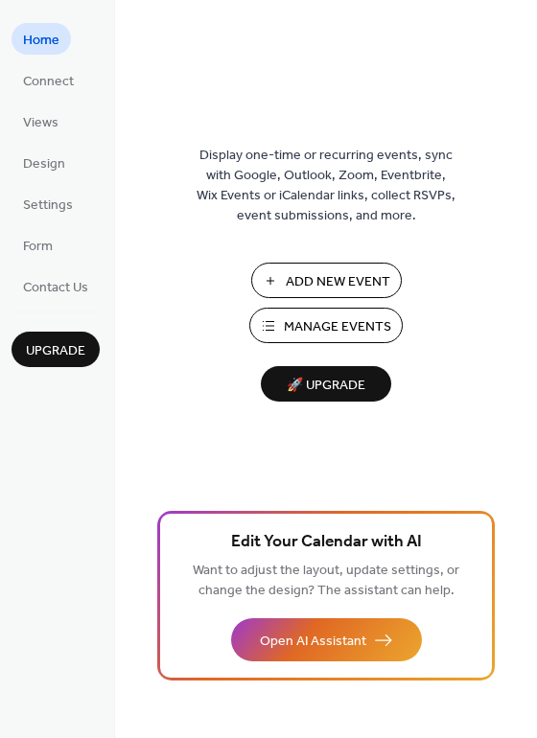  I want to click on span: Display one-time or recurring events, sync with Google, Outlook, Zoom, Eventbrite, Wix Events or ..., so click(326, 186).